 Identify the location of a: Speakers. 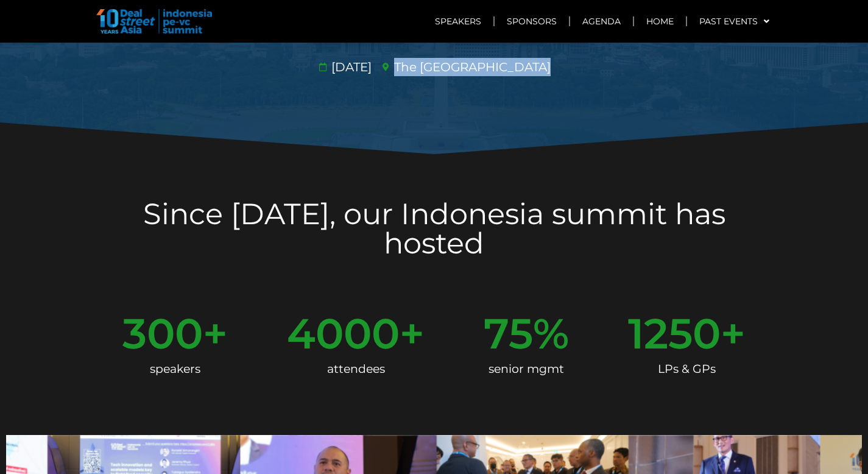
(458, 22).